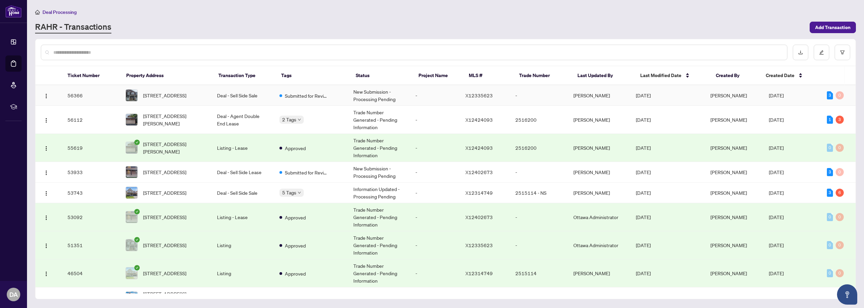 This screenshot has height=308, width=864. Describe the element at coordinates (736, 76) in the screenshot. I see `th: Created By` at that location.